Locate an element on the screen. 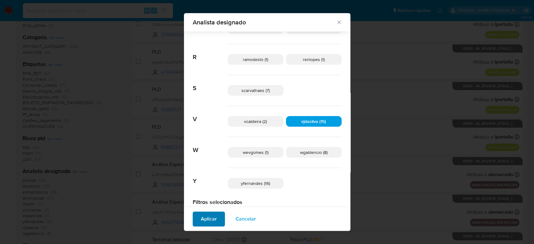 This screenshot has width=534, height=244. span: renlopes (1) is located at coordinates (314, 59).